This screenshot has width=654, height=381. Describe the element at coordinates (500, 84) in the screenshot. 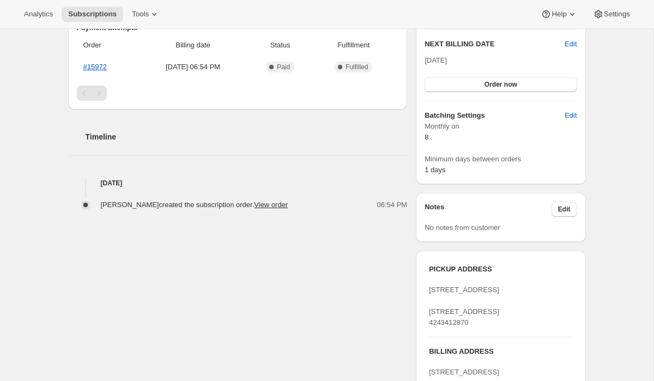

I see `button: Order now` at that location.